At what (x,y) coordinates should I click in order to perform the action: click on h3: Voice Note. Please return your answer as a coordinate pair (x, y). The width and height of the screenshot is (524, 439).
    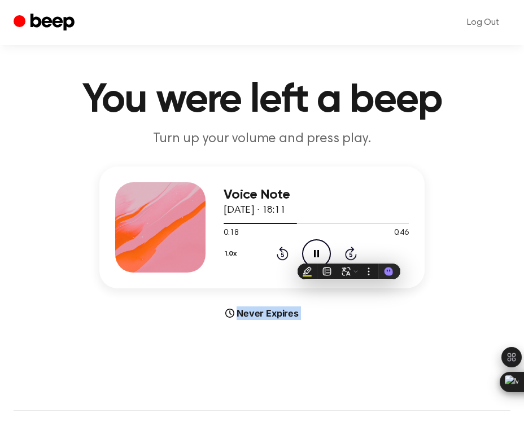
    Looking at the image, I should click on (316, 195).